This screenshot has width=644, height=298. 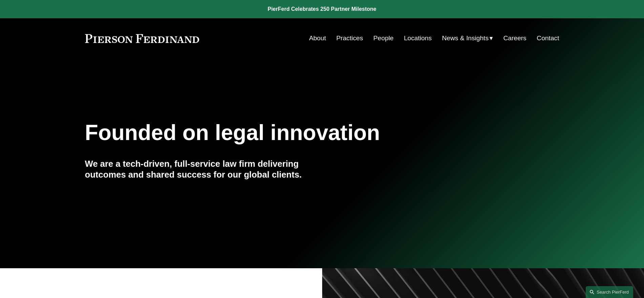 What do you see at coordinates (350, 38) in the screenshot?
I see `a: Practices` at bounding box center [350, 38].